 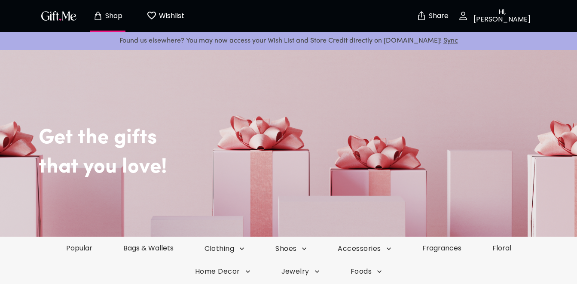 I want to click on button: Jewelry, so click(x=301, y=271).